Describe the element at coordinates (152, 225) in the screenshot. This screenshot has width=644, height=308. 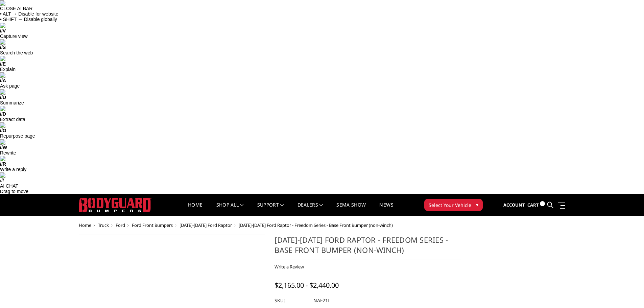
I see `a: Ford Front Bumpers` at that location.